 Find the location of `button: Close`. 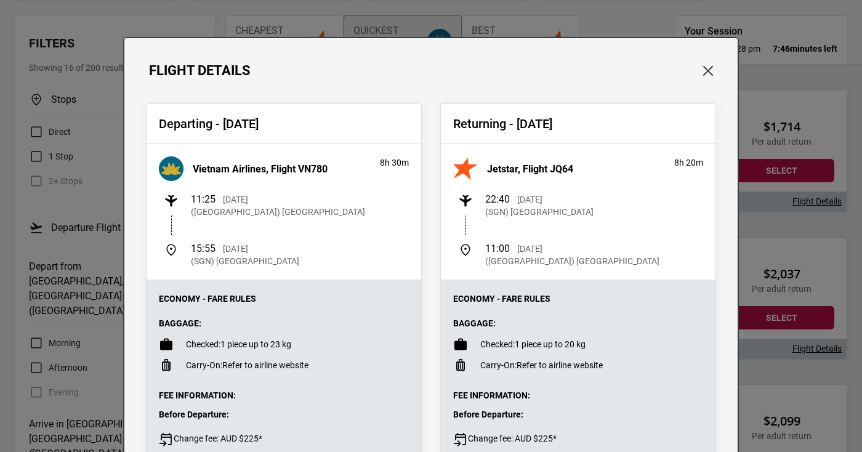

button: Close is located at coordinates (708, 71).